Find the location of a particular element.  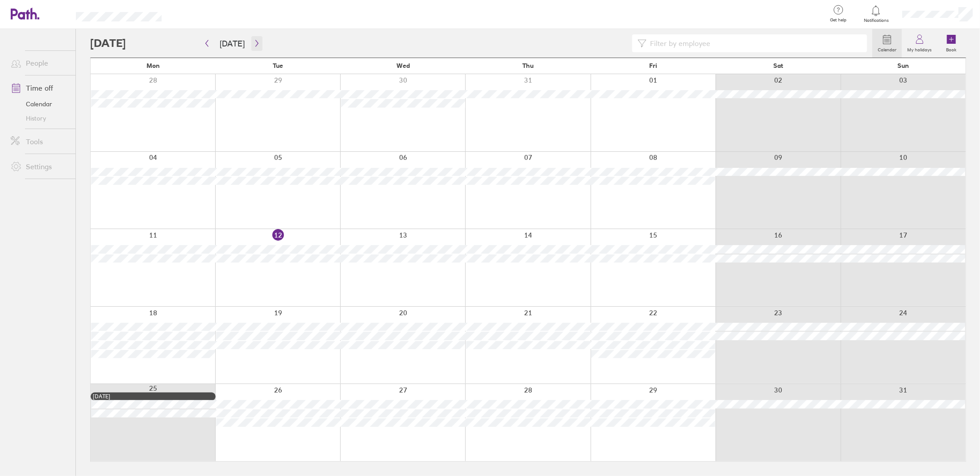

a: My holidays is located at coordinates (919, 43).